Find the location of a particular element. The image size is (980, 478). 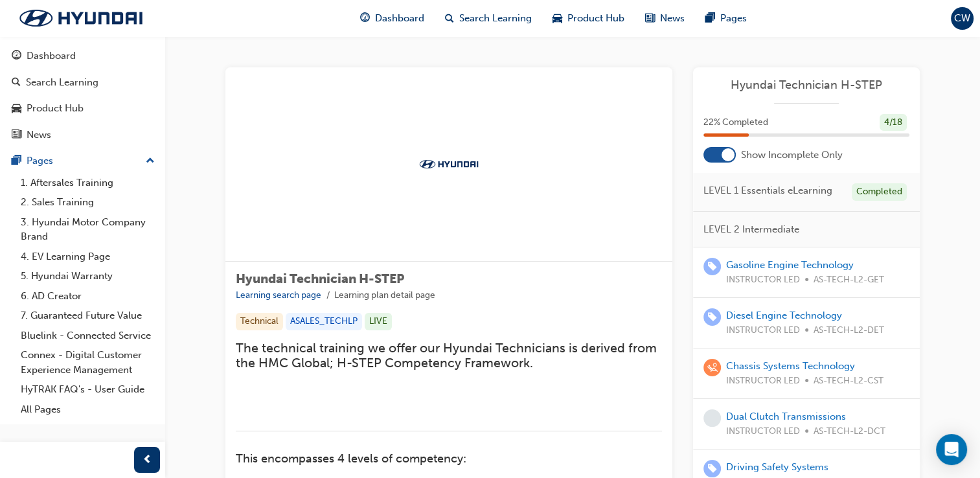

a: car-iconProduct Hub is located at coordinates (588, 18).